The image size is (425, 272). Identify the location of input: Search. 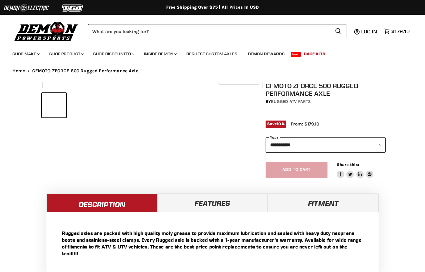
(209, 31).